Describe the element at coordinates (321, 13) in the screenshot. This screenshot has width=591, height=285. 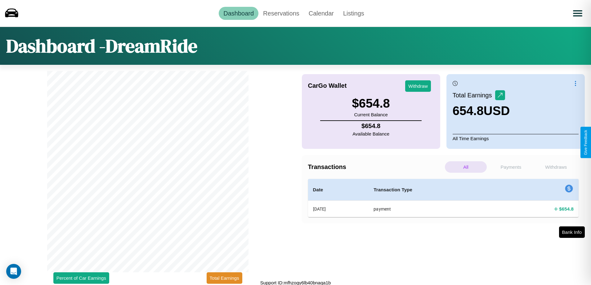
I see `a: Calendar` at that location.